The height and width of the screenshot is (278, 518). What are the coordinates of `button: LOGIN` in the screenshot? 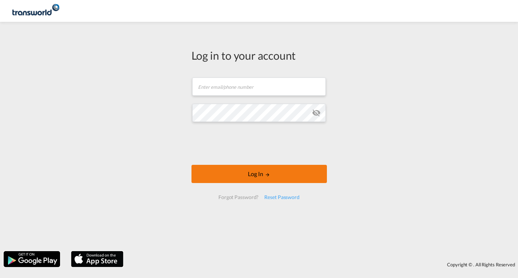 It's located at (259, 174).